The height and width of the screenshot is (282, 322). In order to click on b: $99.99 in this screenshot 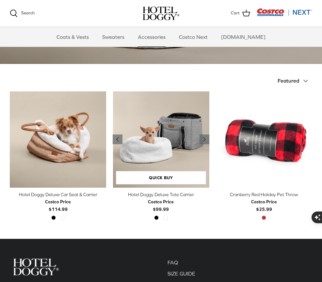, I will do `click(161, 205)`.